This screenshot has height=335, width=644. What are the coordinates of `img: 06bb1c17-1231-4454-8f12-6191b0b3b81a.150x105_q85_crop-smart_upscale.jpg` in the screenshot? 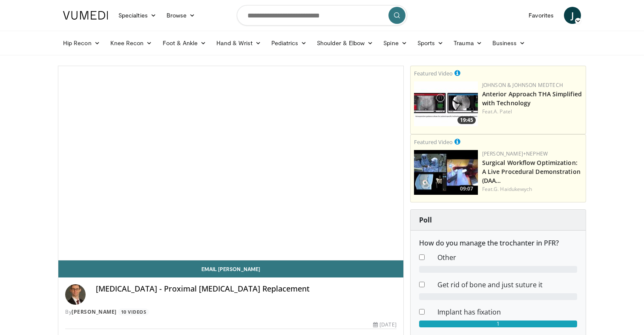 It's located at (445, 103).